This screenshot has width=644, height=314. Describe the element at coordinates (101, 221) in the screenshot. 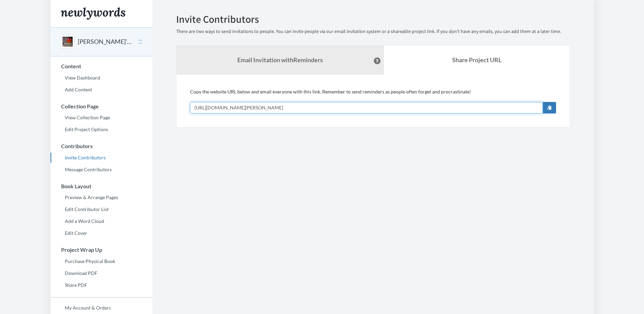

I see `a: Add a Word Cloud` at that location.